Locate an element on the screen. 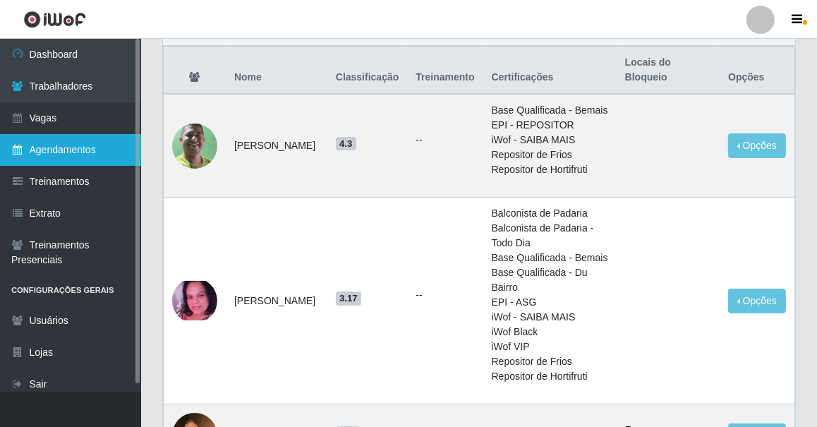  span: 4.3 is located at coordinates (346, 144).